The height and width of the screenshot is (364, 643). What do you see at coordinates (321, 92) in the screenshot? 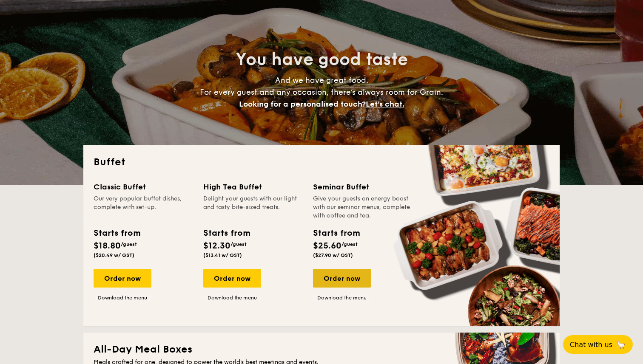
I see `span: And we have great food. For every guest and any occasion, there’s always room for Grain.` at bounding box center [321, 92].